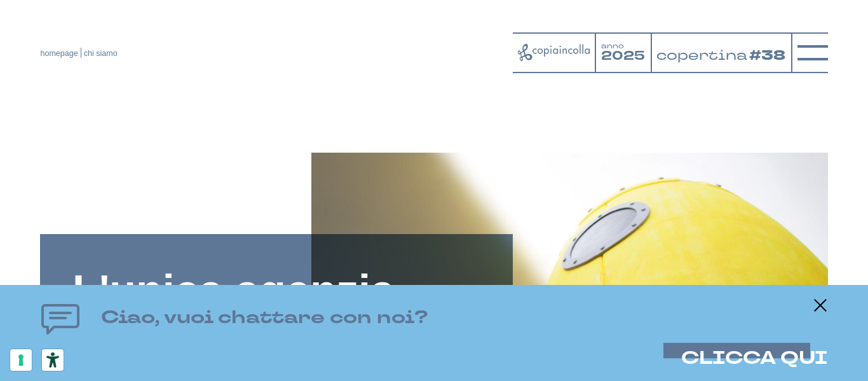 Image resolution: width=868 pixels, height=381 pixels. What do you see at coordinates (767, 55) in the screenshot?
I see `tspan: #38` at bounding box center [767, 55].